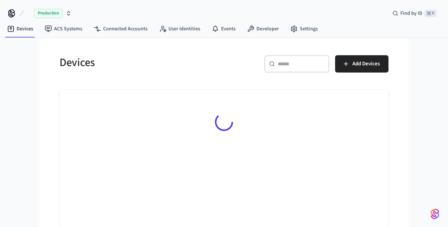 The width and height of the screenshot is (448, 227). I want to click on span: ⌘ K, so click(430, 13).